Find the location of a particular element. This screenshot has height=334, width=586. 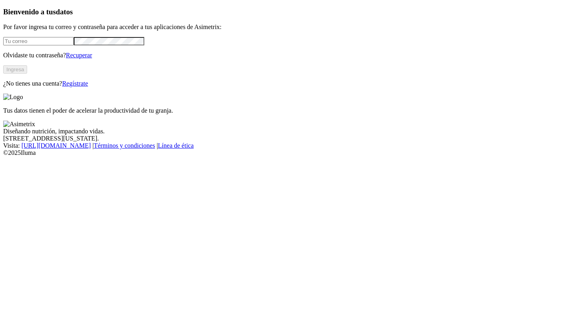

h3: Bienvenido a tus is located at coordinates (293, 12).